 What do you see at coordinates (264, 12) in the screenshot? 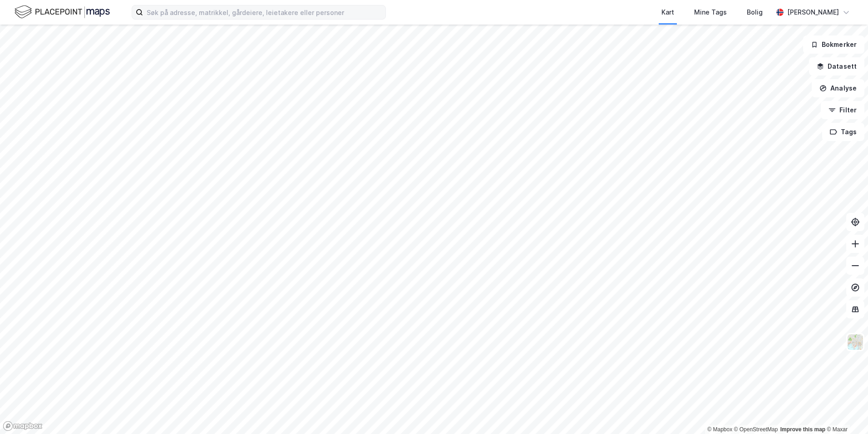
I see `input: Søk på adresse, matrikkel, gårdeiere, leietakere eller personer` at bounding box center [264, 12].